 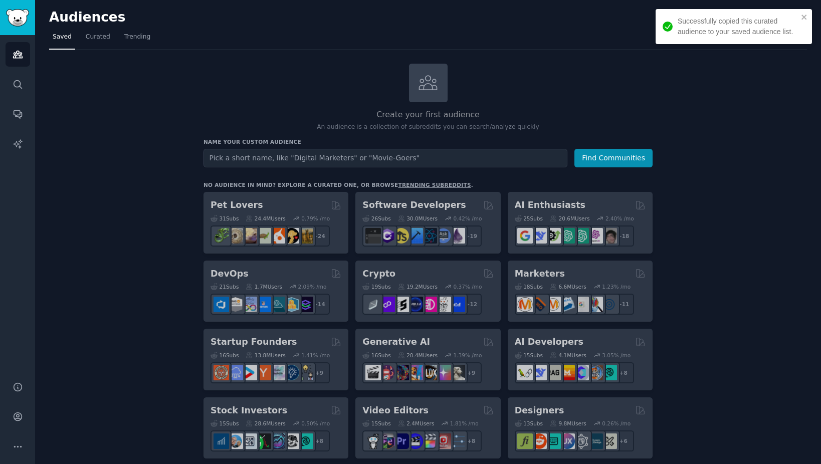 I want to click on button: Find Communities, so click(x=614, y=158).